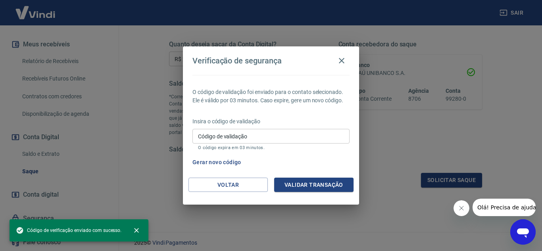 The image size is (542, 251). Describe the element at coordinates (237, 61) in the screenshot. I see `h4: Verificação de segurança` at that location.